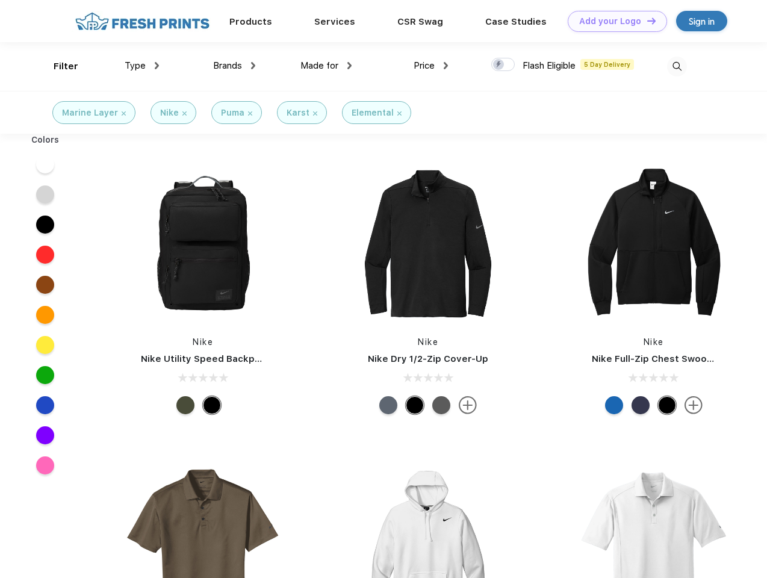  I want to click on a: Sign in, so click(701, 21).